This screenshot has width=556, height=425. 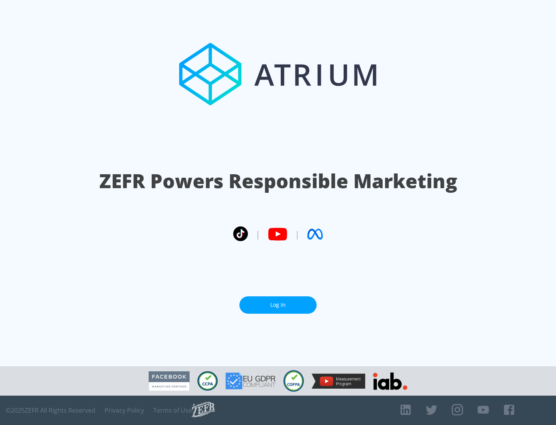 What do you see at coordinates (278, 181) in the screenshot?
I see `h1: ZEFR Powers Responsible Marketing` at bounding box center [278, 181].